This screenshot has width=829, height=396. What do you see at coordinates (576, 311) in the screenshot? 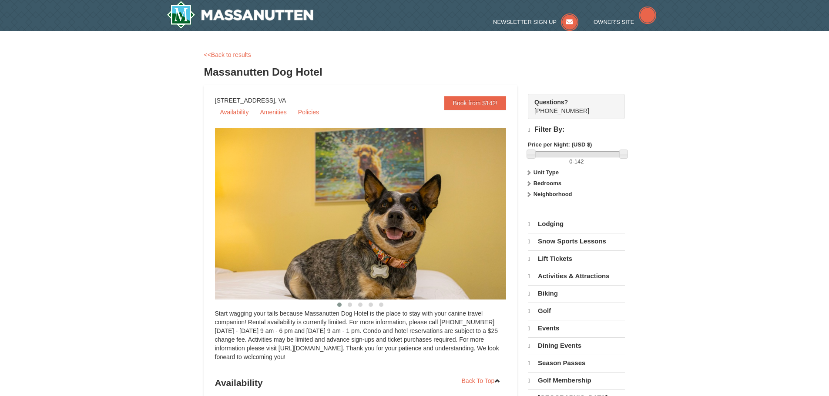
I see `a: Golf` at bounding box center [576, 311].